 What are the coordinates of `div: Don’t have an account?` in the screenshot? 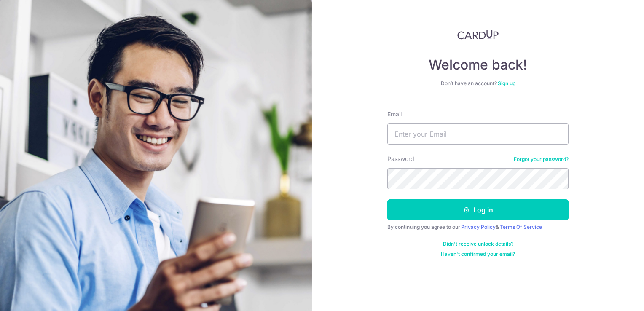 It's located at (478, 84).